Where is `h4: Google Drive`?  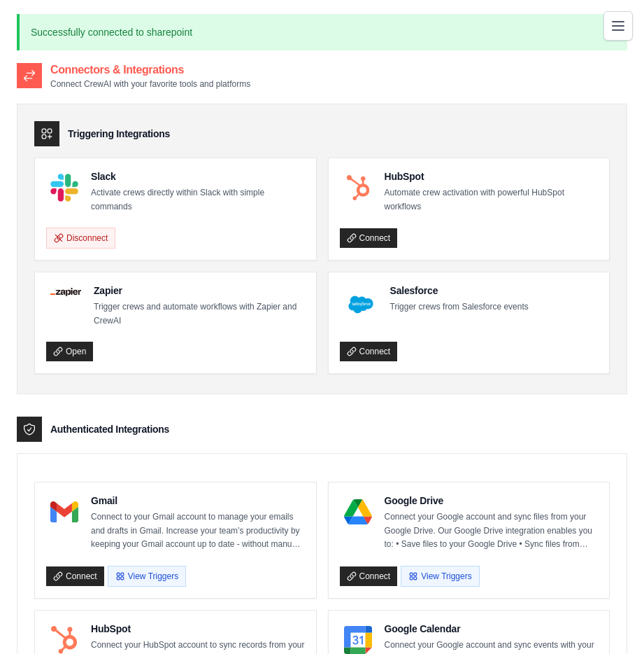 h4: Google Drive is located at coordinates (492, 500).